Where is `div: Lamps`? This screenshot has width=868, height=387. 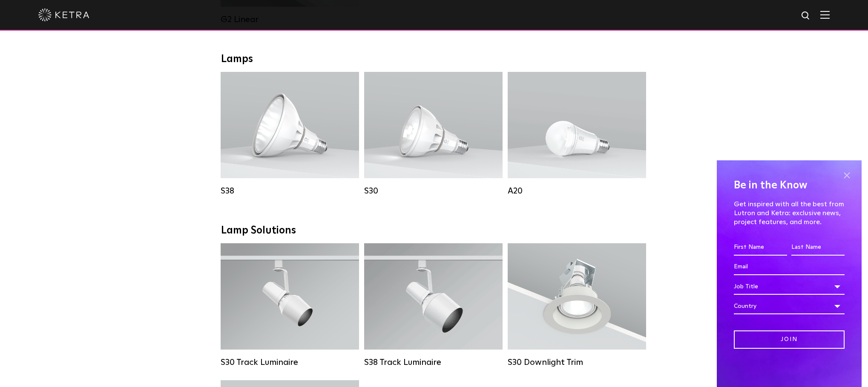 div: Lamps is located at coordinates (434, 59).